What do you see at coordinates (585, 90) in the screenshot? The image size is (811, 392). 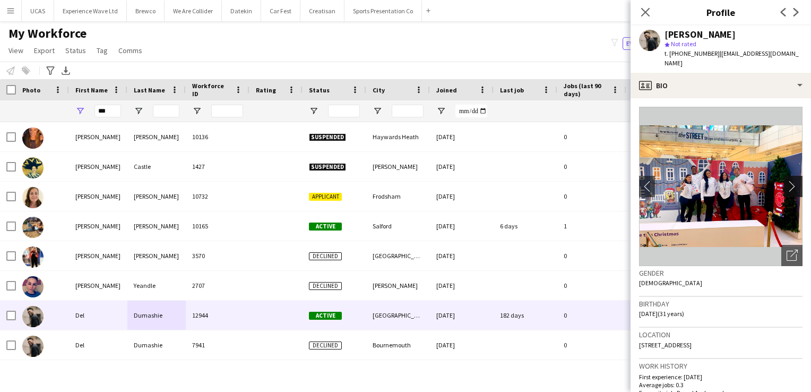 I see `span: Jobs (last 90 days)` at bounding box center [585, 90].